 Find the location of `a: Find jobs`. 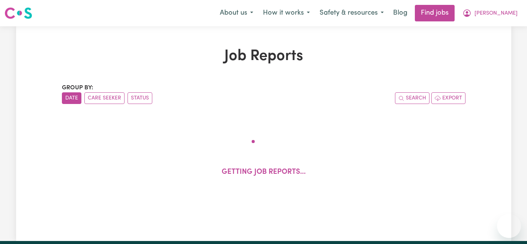

a: Find jobs is located at coordinates (434, 13).